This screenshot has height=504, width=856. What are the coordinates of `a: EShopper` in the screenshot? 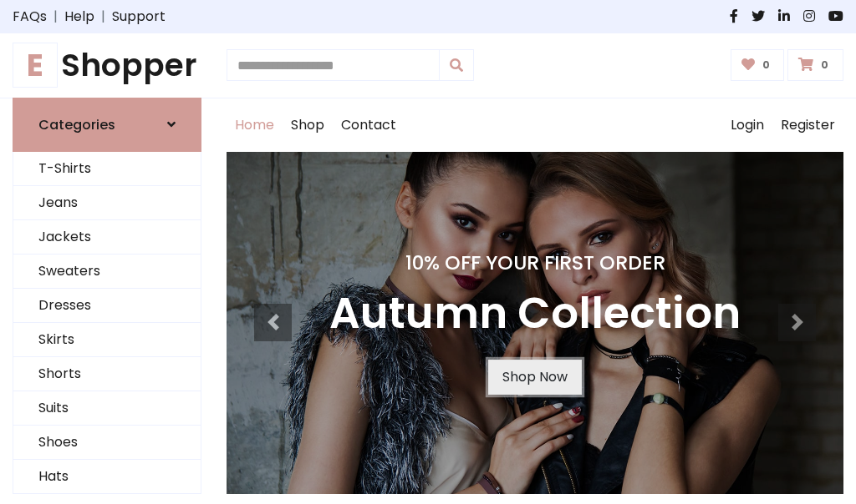 It's located at (107, 65).